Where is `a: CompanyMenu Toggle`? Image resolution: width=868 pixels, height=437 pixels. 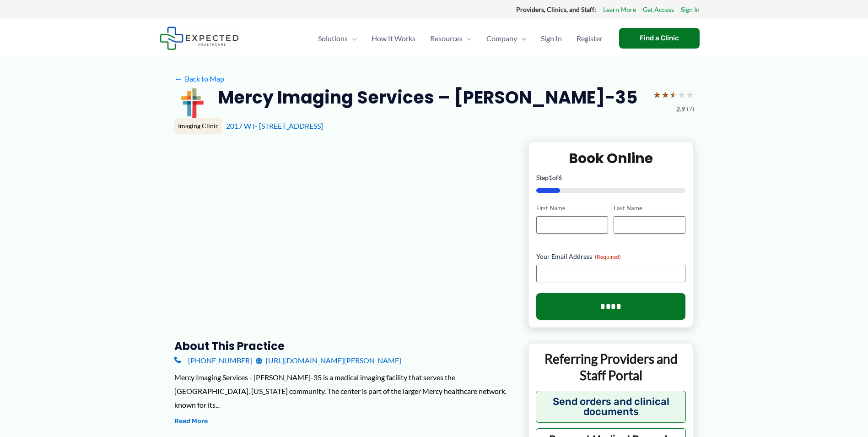
a: CompanyMenu Toggle is located at coordinates (506, 38).